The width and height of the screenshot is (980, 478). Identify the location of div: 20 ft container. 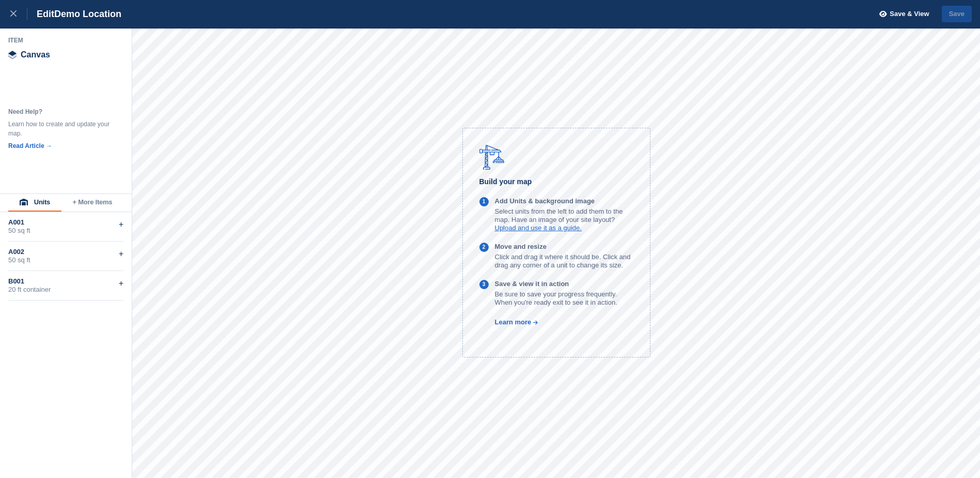
(65, 290).